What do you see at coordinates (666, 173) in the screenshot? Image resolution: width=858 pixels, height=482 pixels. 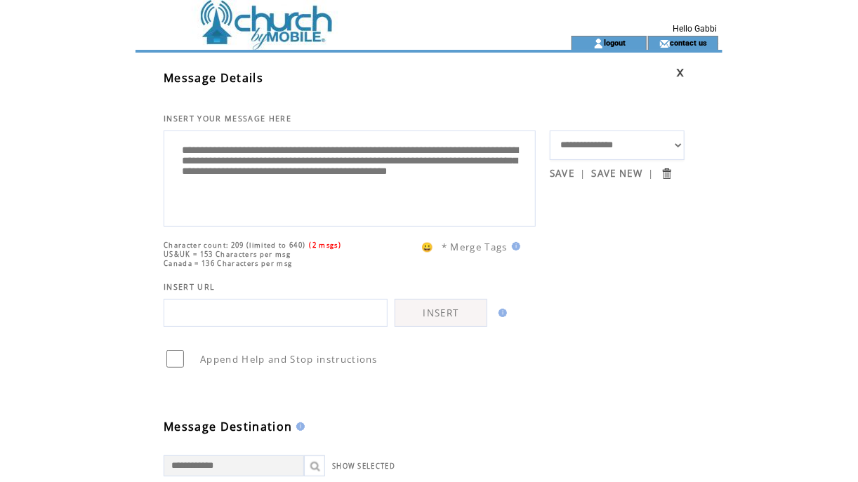 I see `input: Submit` at bounding box center [666, 173].